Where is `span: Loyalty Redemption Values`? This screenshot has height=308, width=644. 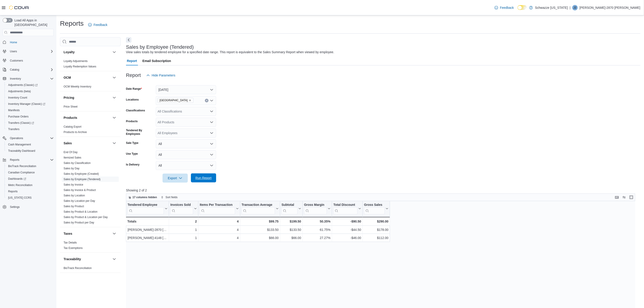 span: Loyalty Redemption Values is located at coordinates (80, 67).